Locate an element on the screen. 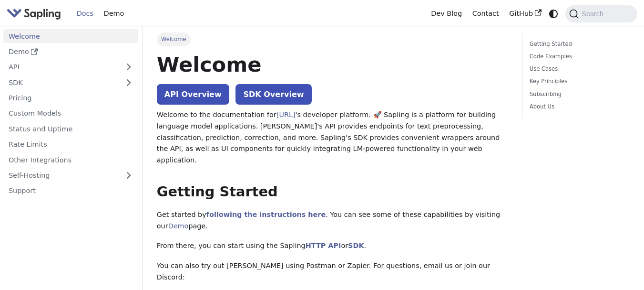  a: Contact is located at coordinates (486, 13).